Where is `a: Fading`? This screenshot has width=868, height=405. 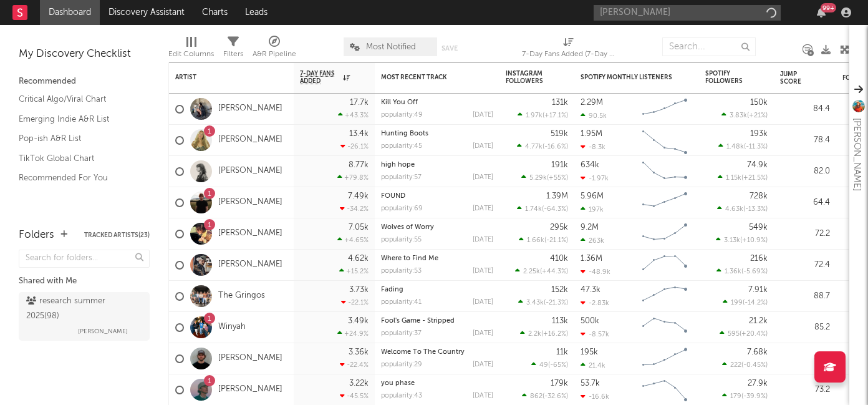 a: Fading is located at coordinates (393, 289).